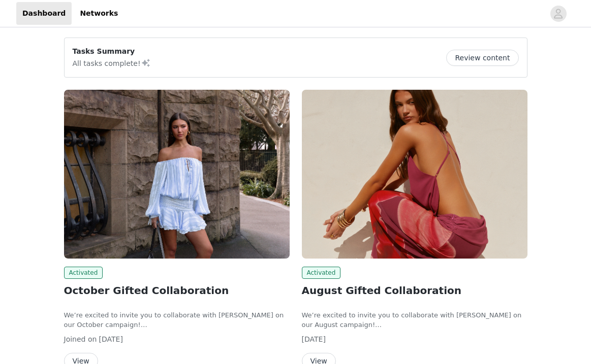 The image size is (591, 364). What do you see at coordinates (414, 291) in the screenshot?
I see `h2: August Gifted Collaboration` at bounding box center [414, 291].